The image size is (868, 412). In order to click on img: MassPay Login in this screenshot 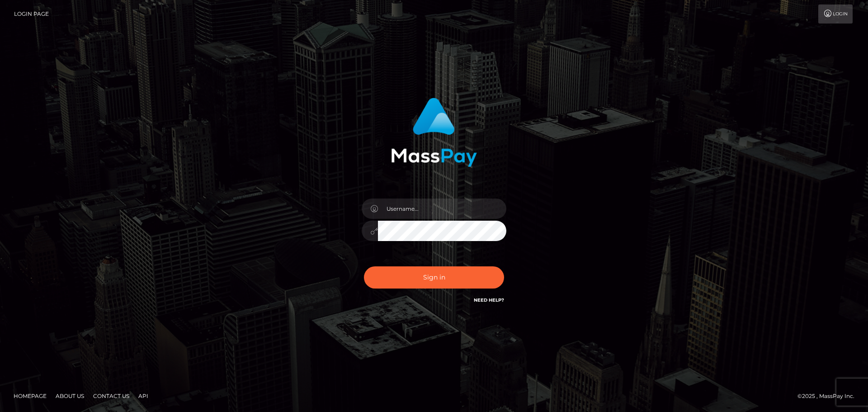, I will do `click(434, 132)`.